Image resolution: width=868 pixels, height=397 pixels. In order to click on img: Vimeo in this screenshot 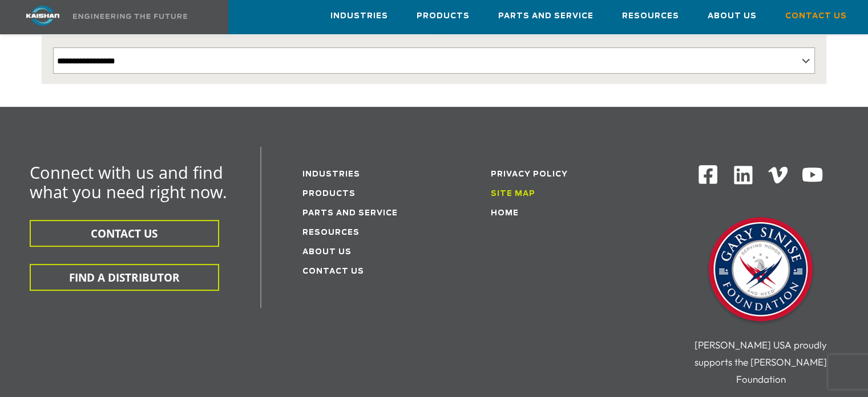, I will do `click(778, 174)`.